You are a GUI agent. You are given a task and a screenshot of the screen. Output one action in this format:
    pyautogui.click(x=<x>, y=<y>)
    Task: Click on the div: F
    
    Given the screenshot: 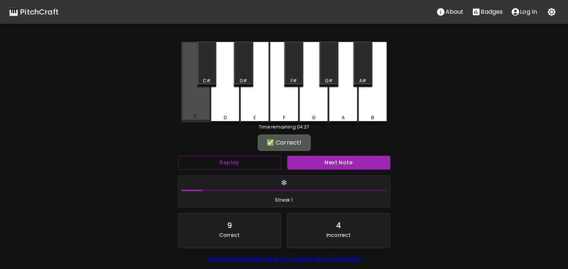 What is the action you would take?
    pyautogui.click(x=284, y=118)
    